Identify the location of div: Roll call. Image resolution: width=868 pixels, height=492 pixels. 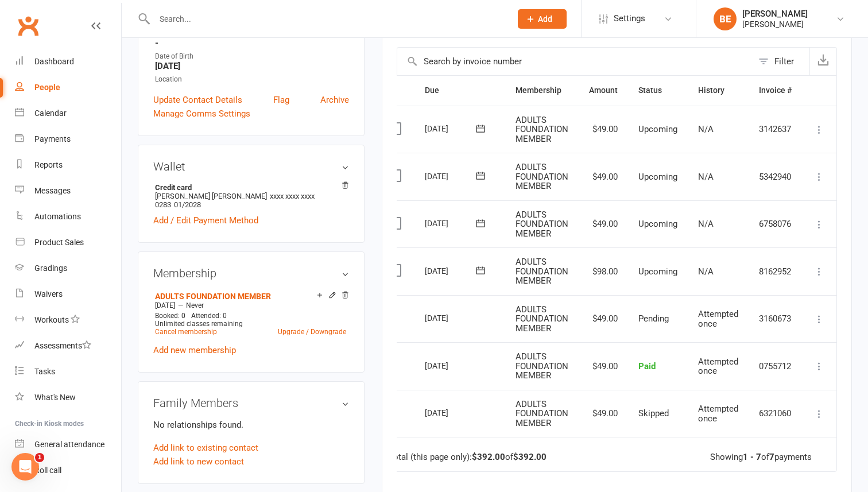
(48, 470).